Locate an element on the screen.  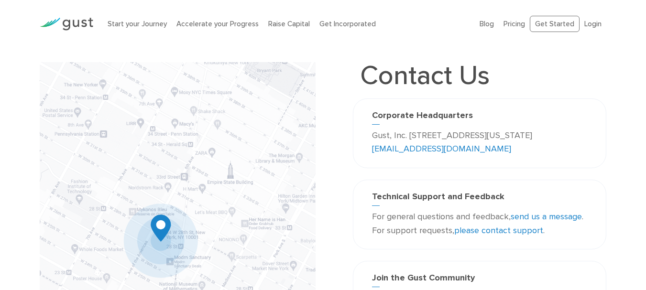
a: Get Incorporated is located at coordinates (348, 24).